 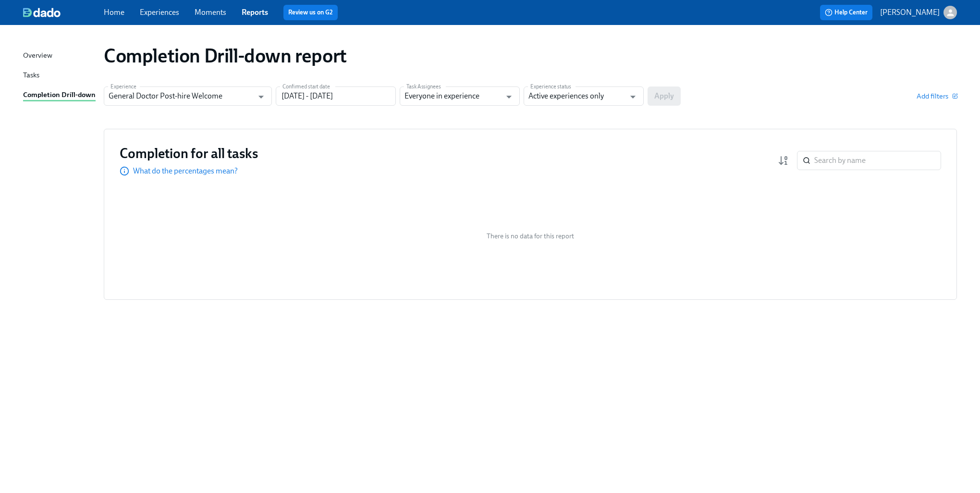 I want to click on h1: Completion Drill-down report, so click(x=225, y=55).